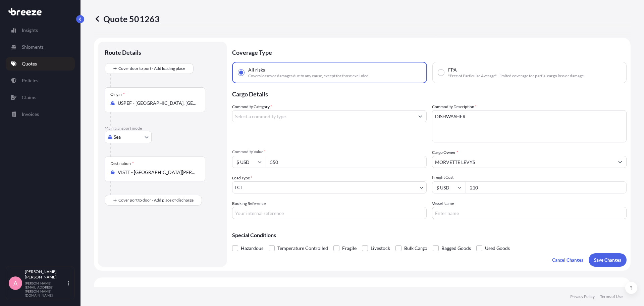  What do you see at coordinates (445, 153) in the screenshot?
I see `label: Cargo Owner` at bounding box center [445, 153].